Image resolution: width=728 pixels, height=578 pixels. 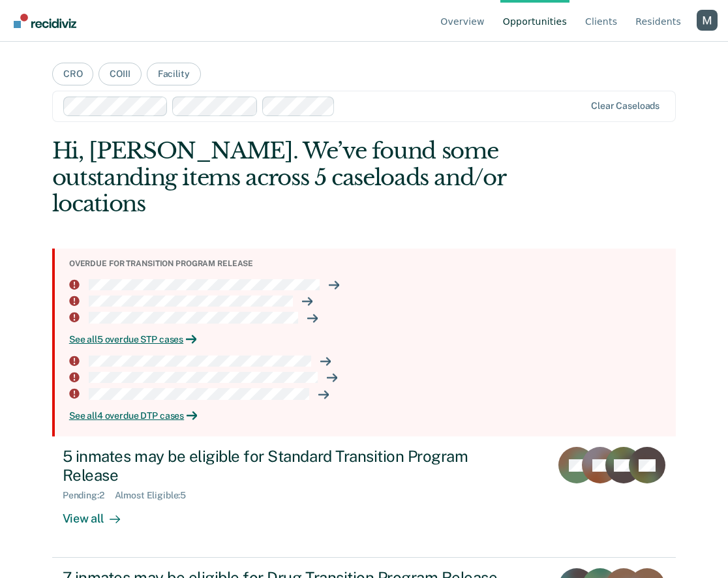 I want to click on button: CRO, so click(x=73, y=74).